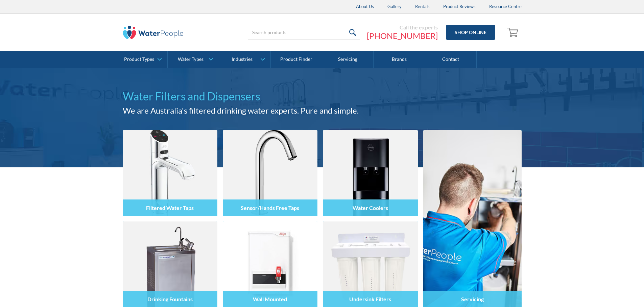 The height and width of the screenshot is (308, 644). I want to click on img: Water Coolers, so click(370, 173).